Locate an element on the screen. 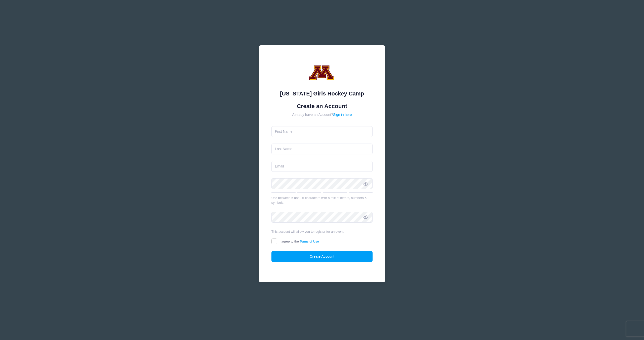 Image resolution: width=644 pixels, height=340 pixels. input: Email is located at coordinates (322, 166).